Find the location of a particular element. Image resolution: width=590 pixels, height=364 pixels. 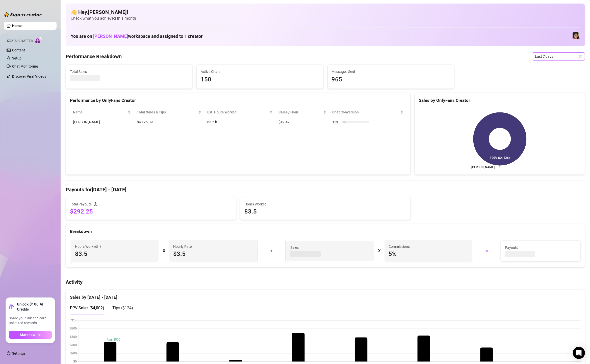

span: Chat Conversion is located at coordinates (366, 112).